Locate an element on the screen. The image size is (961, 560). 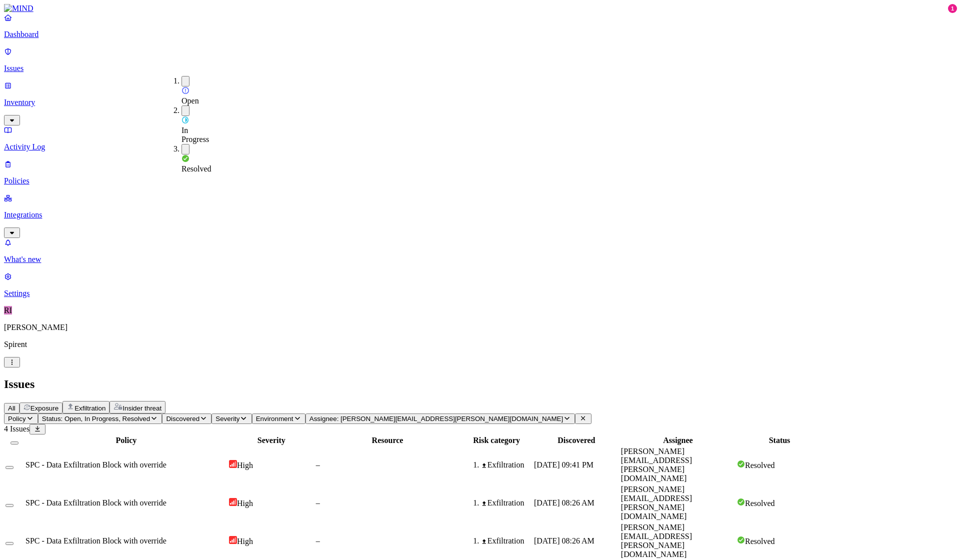
span: RI is located at coordinates (8, 310).